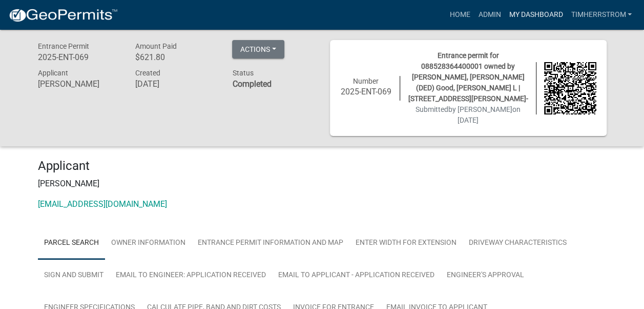 The image size is (644, 309). Describe the element at coordinates (53, 73) in the screenshot. I see `span: Applicant` at that location.